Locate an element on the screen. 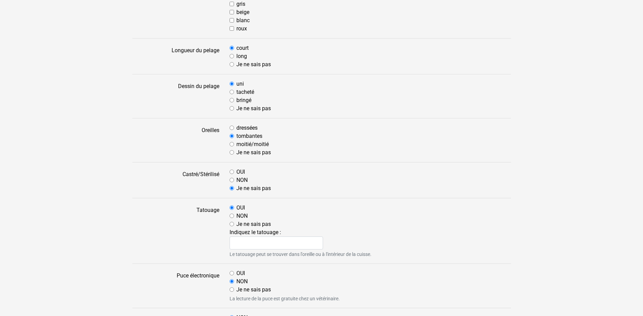 This screenshot has width=643, height=316. input: court is located at coordinates (232, 48).